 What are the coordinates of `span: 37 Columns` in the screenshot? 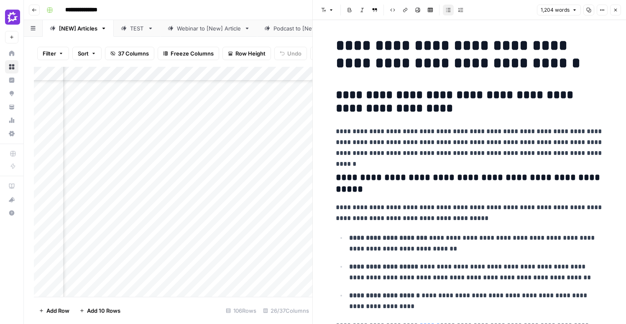 It's located at (133, 54).